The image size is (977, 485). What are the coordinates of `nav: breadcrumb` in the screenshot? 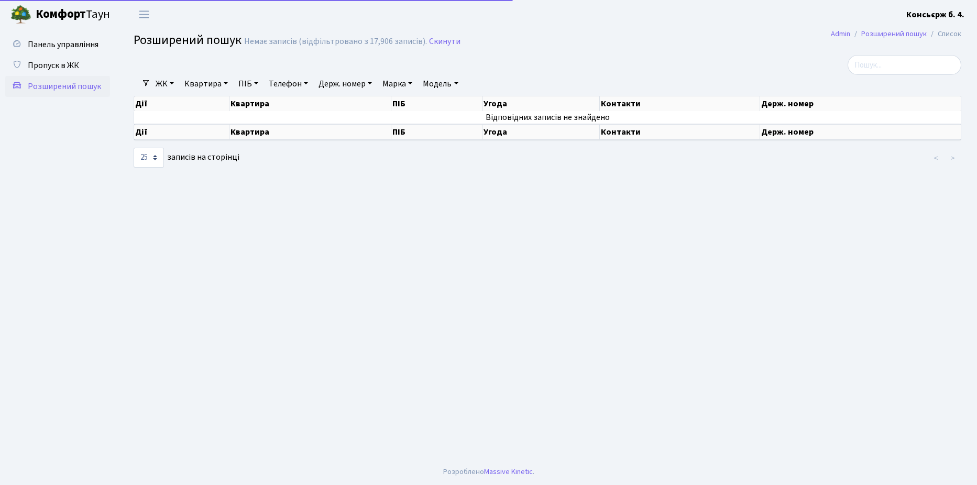 It's located at (896, 34).